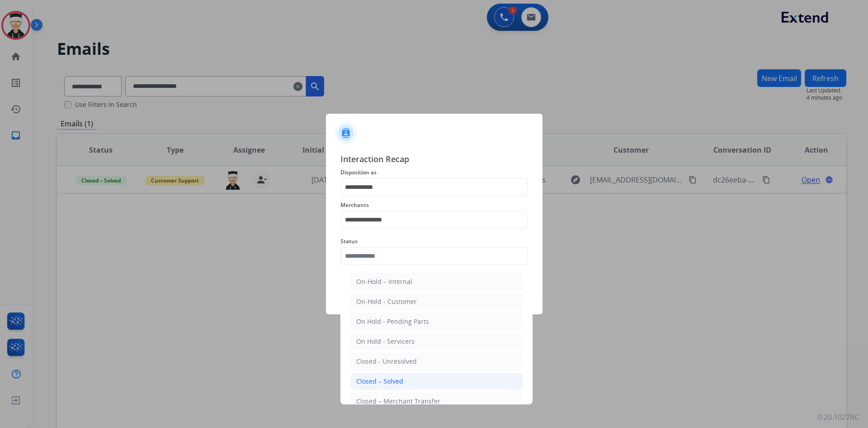 The image size is (868, 428). What do you see at coordinates (385, 341) in the screenshot?
I see `div: On Hold - Servicers` at bounding box center [385, 341].